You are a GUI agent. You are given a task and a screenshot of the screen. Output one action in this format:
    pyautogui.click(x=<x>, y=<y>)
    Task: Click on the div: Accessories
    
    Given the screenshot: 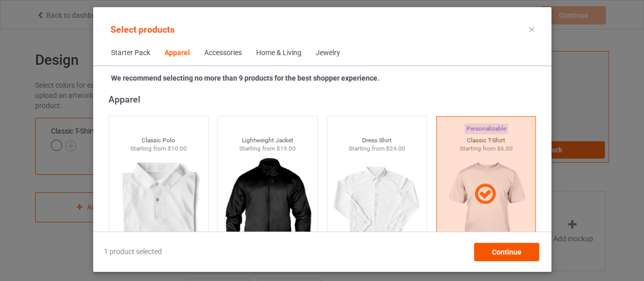 What is the action you would take?
    pyautogui.click(x=223, y=53)
    